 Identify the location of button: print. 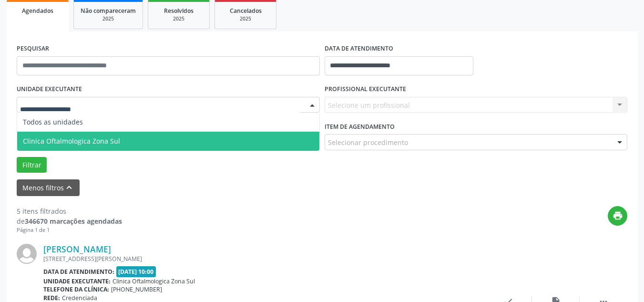
(617, 216).